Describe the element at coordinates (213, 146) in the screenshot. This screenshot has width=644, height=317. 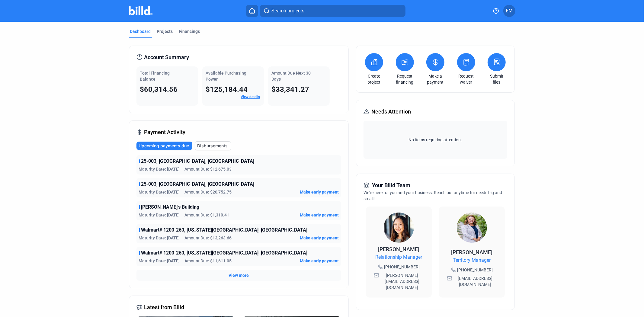
I see `span: Disbursements` at that location.